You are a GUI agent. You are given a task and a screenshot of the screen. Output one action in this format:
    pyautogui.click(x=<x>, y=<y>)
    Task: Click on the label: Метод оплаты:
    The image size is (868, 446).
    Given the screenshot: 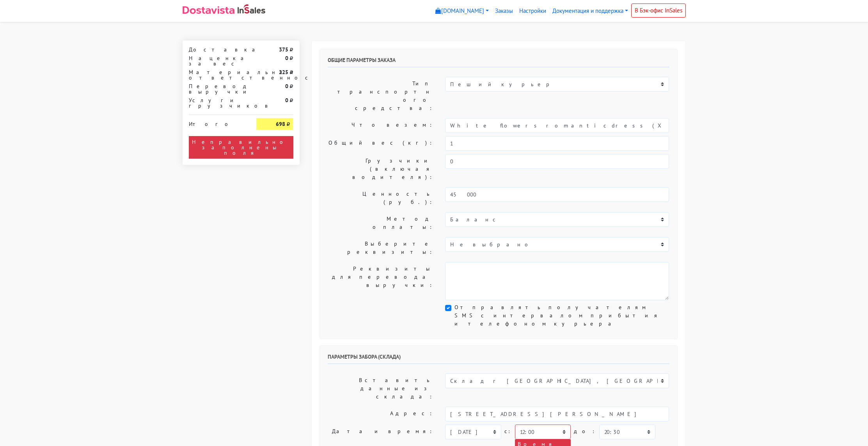 What is the action you would take?
    pyautogui.click(x=381, y=223)
    